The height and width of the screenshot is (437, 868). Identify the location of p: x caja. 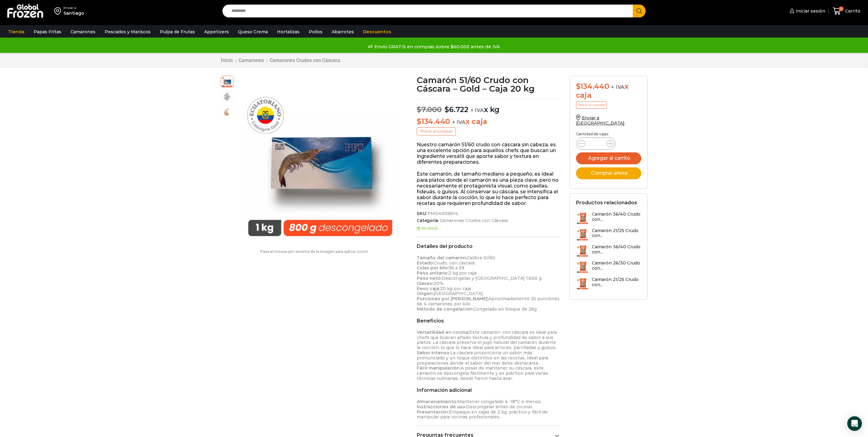
(488, 122).